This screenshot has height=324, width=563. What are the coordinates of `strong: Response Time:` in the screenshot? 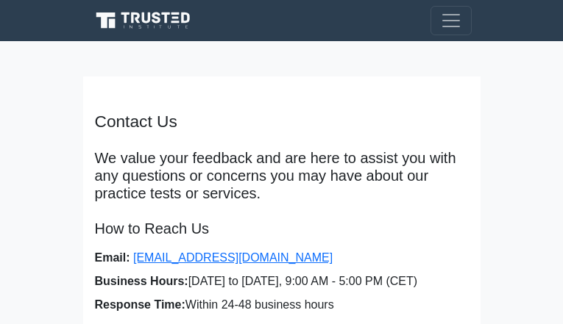 It's located at (140, 304).